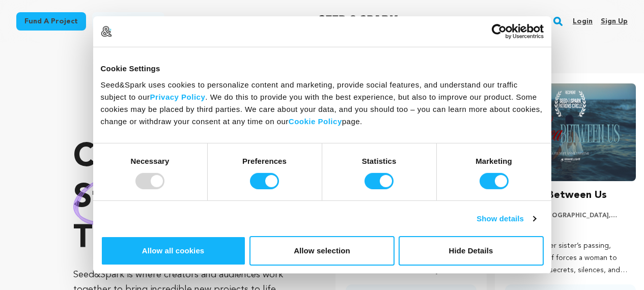  I want to click on img: hand sketched image, so click(127, 199).